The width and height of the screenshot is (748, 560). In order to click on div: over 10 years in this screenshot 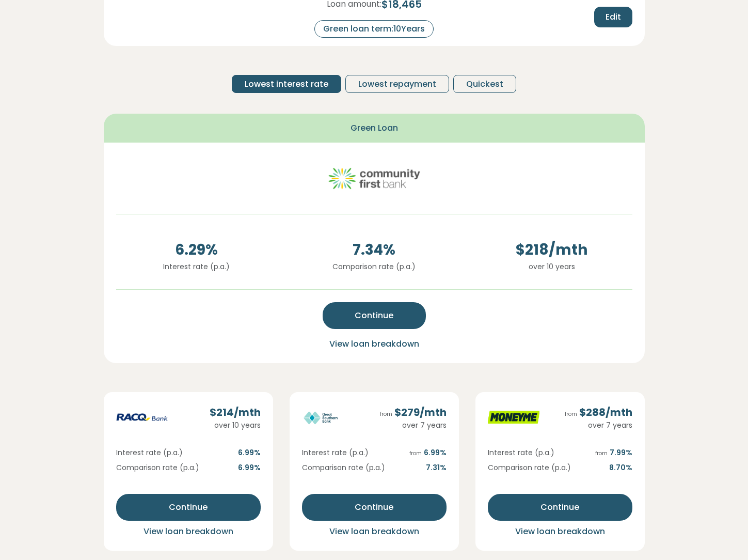, I will do `click(235, 425)`.